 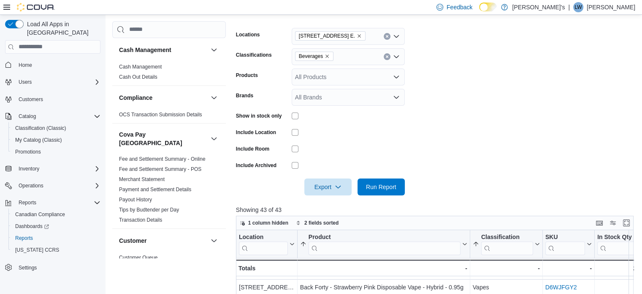 What do you see at coordinates (53, 185) in the screenshot?
I see `button: Operations` at bounding box center [53, 185].